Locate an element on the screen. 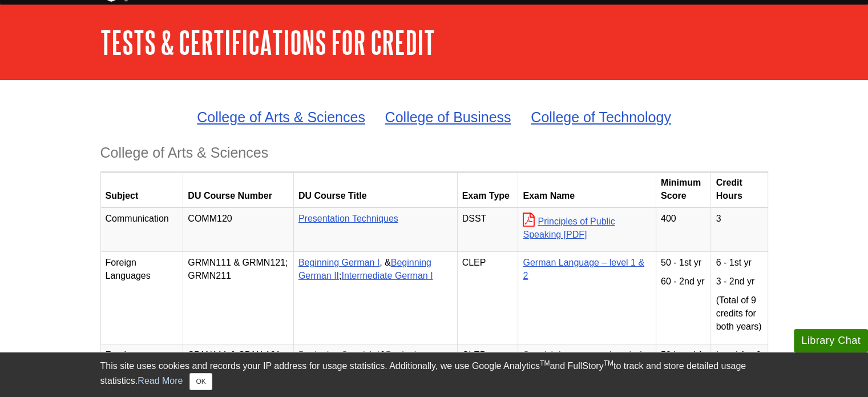 This screenshot has width=868, height=397. a: Beginning Spanish I is located at coordinates (338, 354).